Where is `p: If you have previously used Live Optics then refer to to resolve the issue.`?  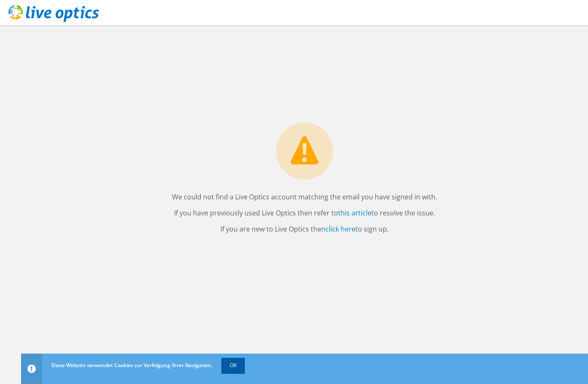 p: If you have previously used Live Optics then refer to to resolve the issue. is located at coordinates (304, 213).